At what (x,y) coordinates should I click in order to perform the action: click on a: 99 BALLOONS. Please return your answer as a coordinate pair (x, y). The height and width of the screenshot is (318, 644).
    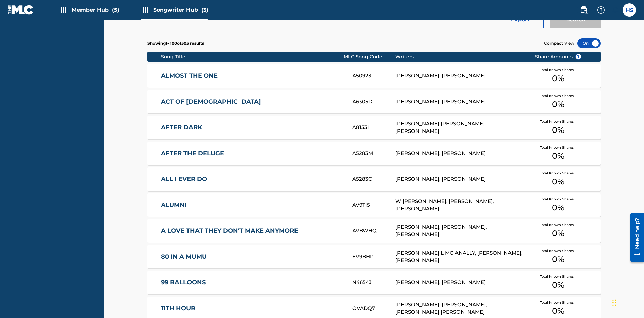
    Looking at the image, I should click on (252, 283).